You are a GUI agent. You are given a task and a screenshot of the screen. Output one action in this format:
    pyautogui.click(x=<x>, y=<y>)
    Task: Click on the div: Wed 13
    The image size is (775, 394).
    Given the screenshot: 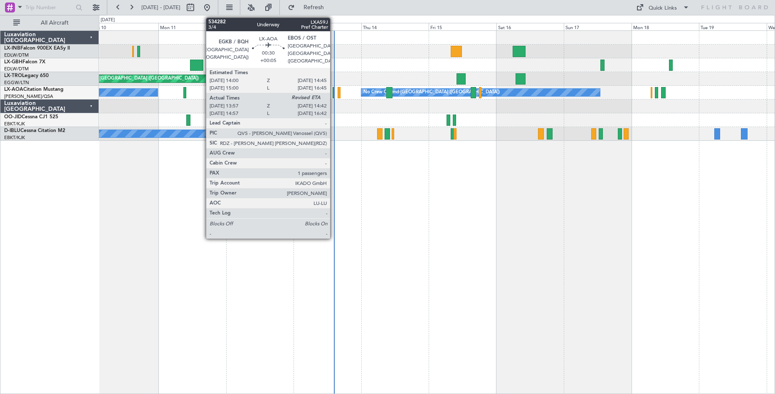 What is the action you would take?
    pyautogui.click(x=327, y=27)
    